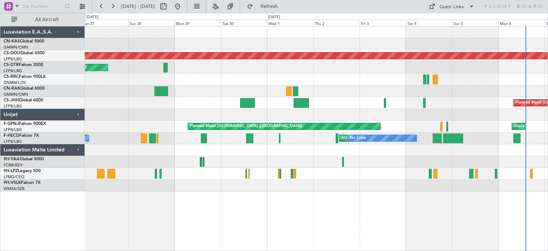 Image resolution: width=548 pixels, height=251 pixels. Describe the element at coordinates (12, 183) in the screenshot. I see `span: 9H-VSLK` at that location.